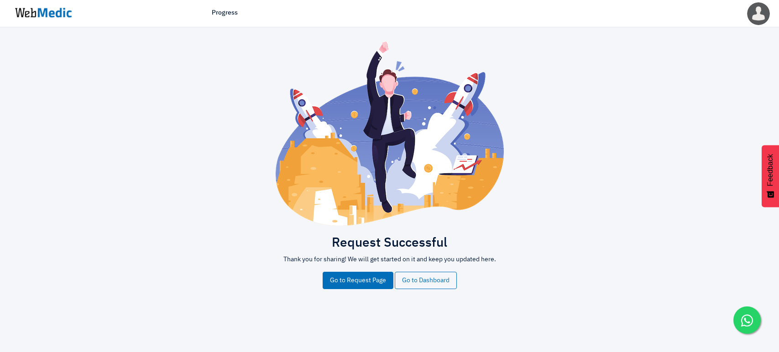 The width and height of the screenshot is (779, 352). I want to click on p: Thank you for sharing! We will get started on it and keep you updated here., so click(390, 260).